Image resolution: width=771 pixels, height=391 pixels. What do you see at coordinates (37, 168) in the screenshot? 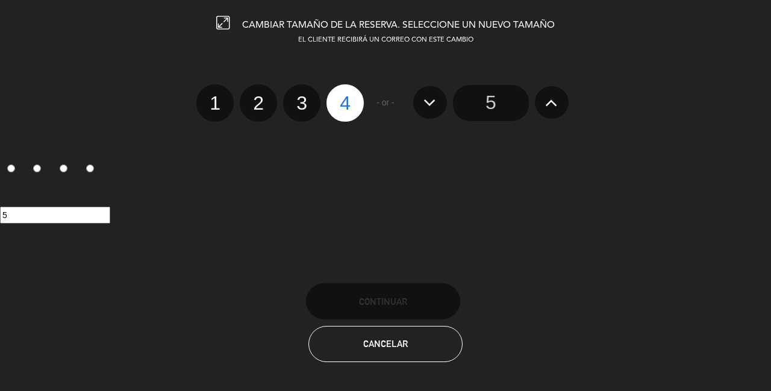
I see `input: 2` at bounding box center [37, 168].